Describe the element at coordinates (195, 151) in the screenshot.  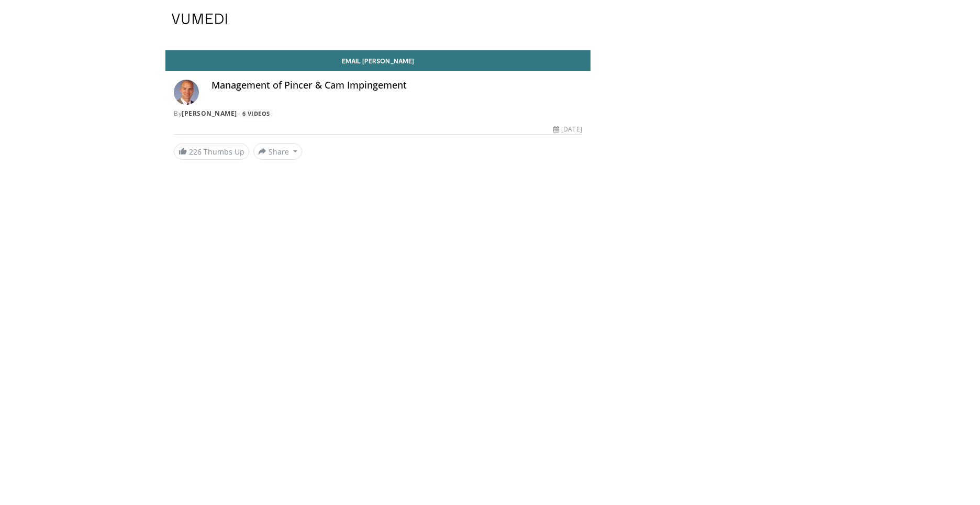
I see `span: 226` at that location.